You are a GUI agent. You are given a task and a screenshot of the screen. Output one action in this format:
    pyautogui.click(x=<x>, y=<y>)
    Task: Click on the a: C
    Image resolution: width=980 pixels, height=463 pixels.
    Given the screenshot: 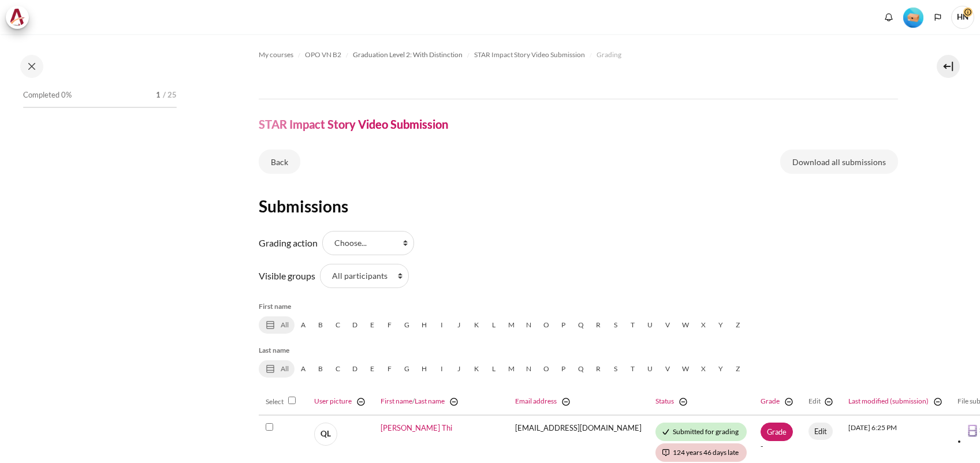 What is the action you would take?
    pyautogui.click(x=338, y=369)
    